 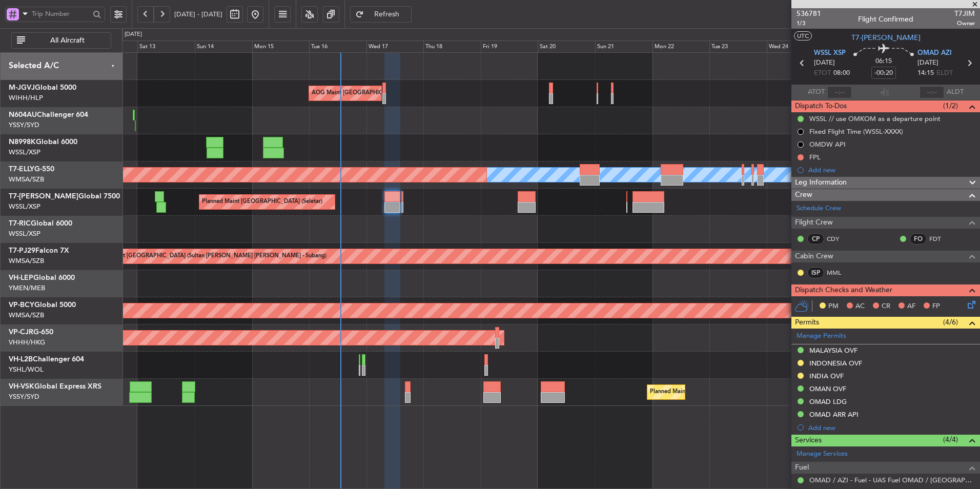 What do you see at coordinates (821, 106) in the screenshot?
I see `span: Dispatch To-Dos` at bounding box center [821, 106].